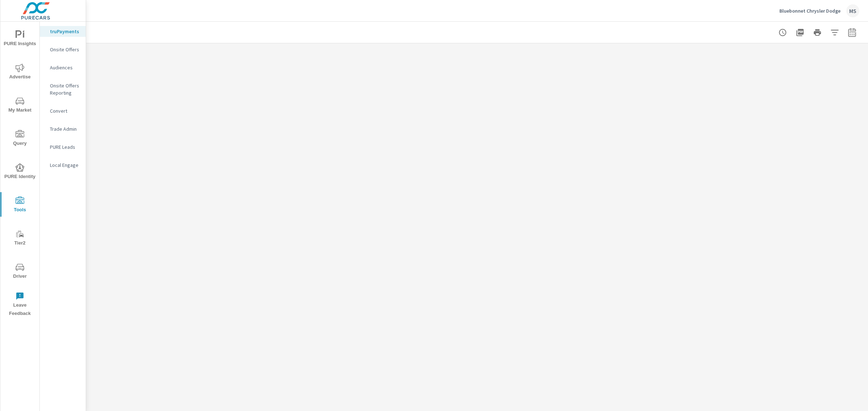 The image size is (868, 411). What do you see at coordinates (20, 105) in the screenshot?
I see `span: My Market` at bounding box center [20, 105].